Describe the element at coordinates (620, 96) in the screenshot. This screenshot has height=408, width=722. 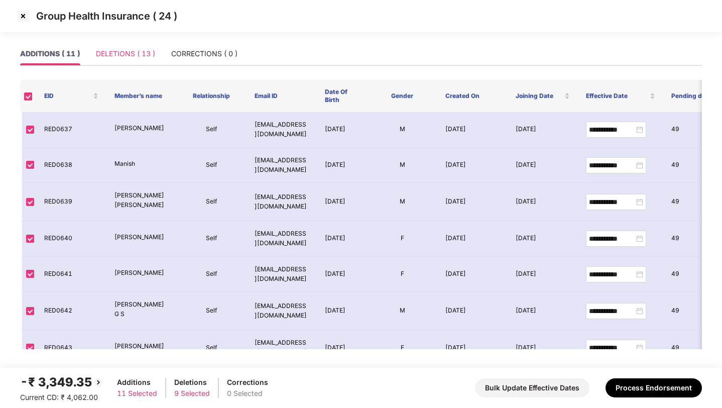
I see `th: Effective Date` at that location.